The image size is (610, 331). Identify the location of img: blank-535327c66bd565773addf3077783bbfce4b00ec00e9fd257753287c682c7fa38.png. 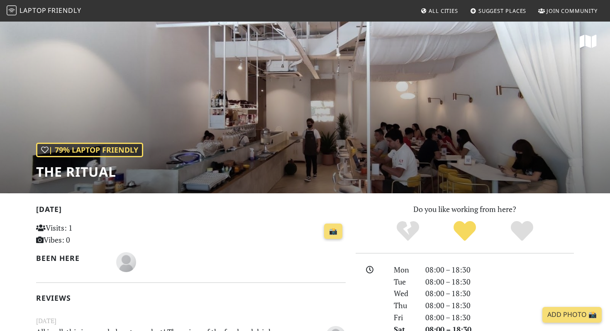
(126, 262).